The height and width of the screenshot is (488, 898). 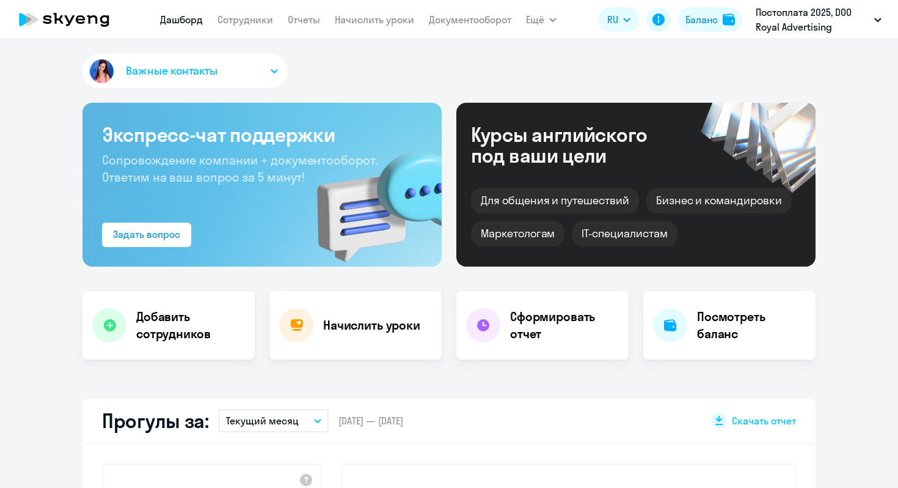 What do you see at coordinates (729, 20) in the screenshot?
I see `img: balance` at bounding box center [729, 20].